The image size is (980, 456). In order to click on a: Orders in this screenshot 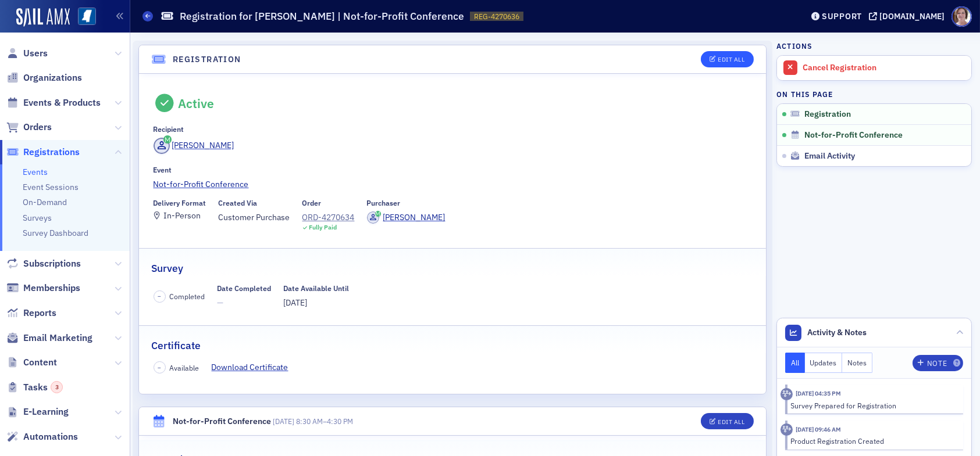, I will do `click(29, 128)`.